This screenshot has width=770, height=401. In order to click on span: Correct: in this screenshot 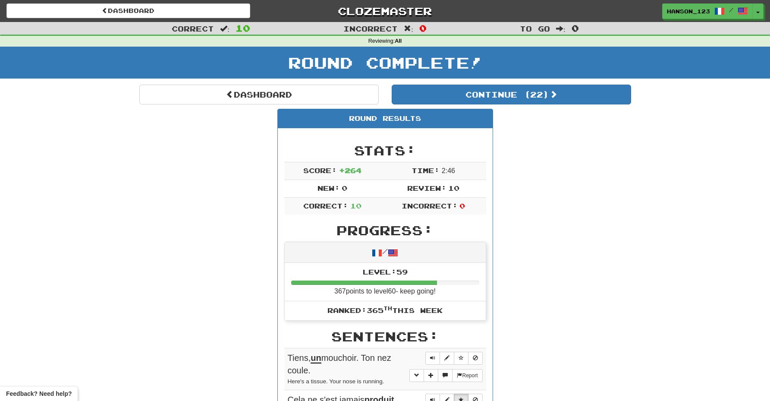, I will do `click(326, 205)`.